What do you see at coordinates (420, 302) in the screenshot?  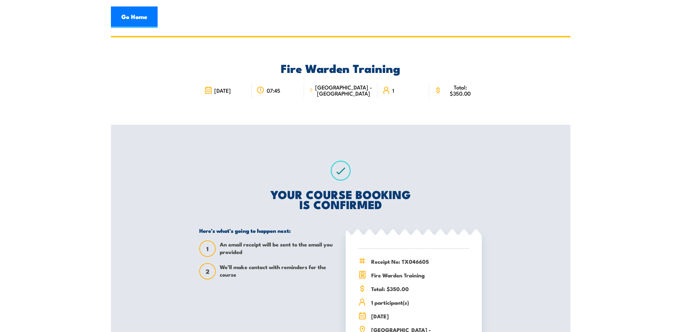 I see `span: 1 participant(s)` at bounding box center [420, 302].